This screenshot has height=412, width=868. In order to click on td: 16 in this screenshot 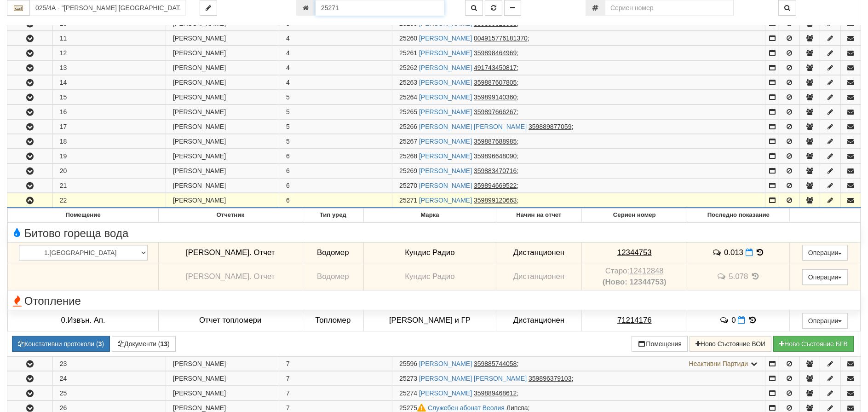, I will do `click(109, 112)`.